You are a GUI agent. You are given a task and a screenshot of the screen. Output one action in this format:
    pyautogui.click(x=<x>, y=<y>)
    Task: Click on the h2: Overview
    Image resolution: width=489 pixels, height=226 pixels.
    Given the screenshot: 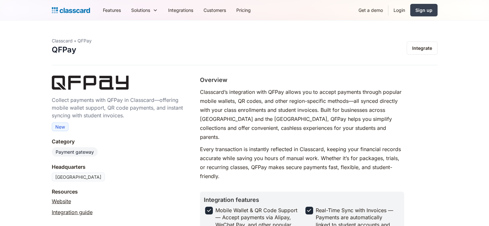 What is the action you would take?
    pyautogui.click(x=214, y=80)
    